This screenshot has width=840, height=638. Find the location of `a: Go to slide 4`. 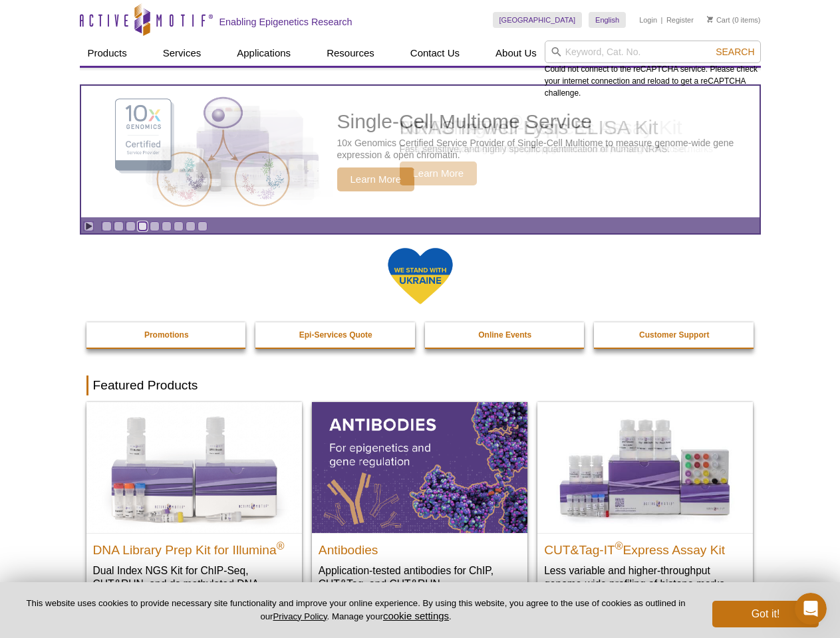

a: Go to slide 4 is located at coordinates (142, 226).